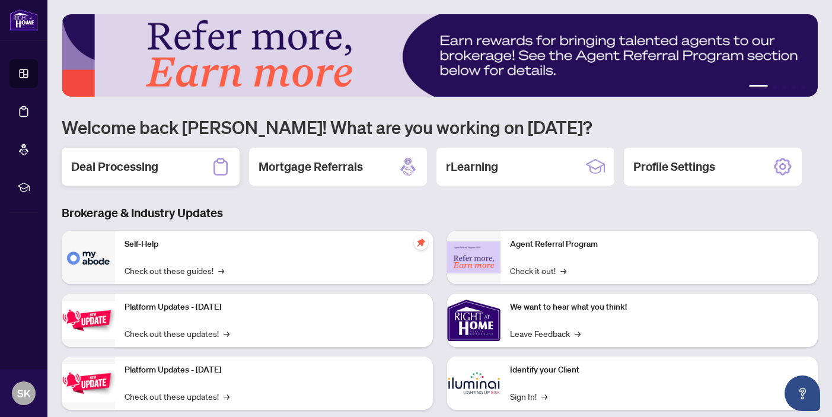 This screenshot has height=417, width=832. Describe the element at coordinates (794, 87) in the screenshot. I see `button: 4` at that location.